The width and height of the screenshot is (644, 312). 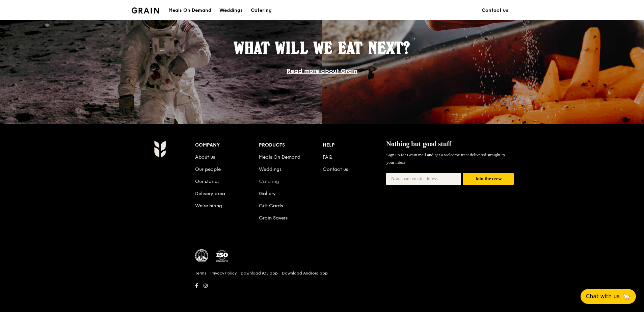 What do you see at coordinates (418, 144) in the screenshot?
I see `span: Nothing but good stuff` at bounding box center [418, 144].